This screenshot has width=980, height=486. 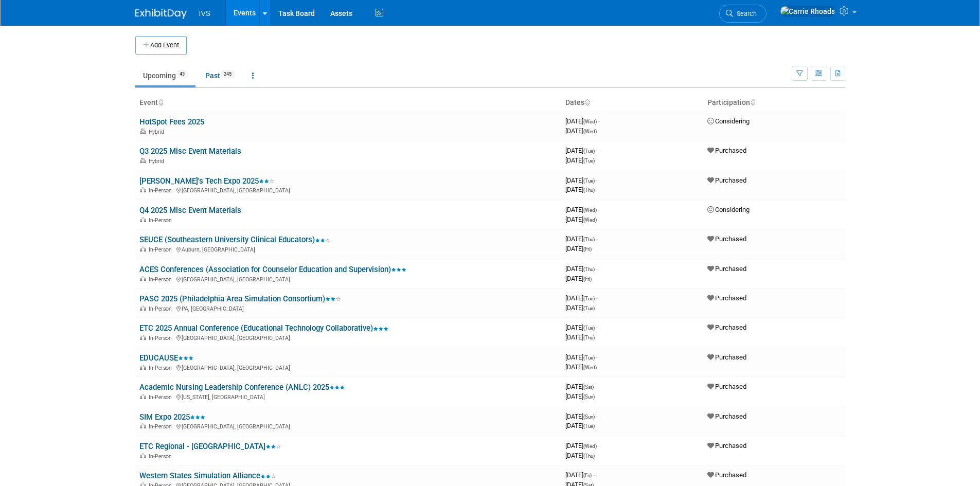 What do you see at coordinates (161, 45) in the screenshot?
I see `button: Add Event` at bounding box center [161, 45].